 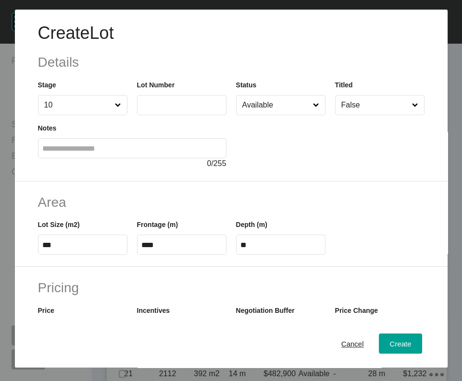 What do you see at coordinates (276, 105) in the screenshot?
I see `input: Available` at bounding box center [276, 105].